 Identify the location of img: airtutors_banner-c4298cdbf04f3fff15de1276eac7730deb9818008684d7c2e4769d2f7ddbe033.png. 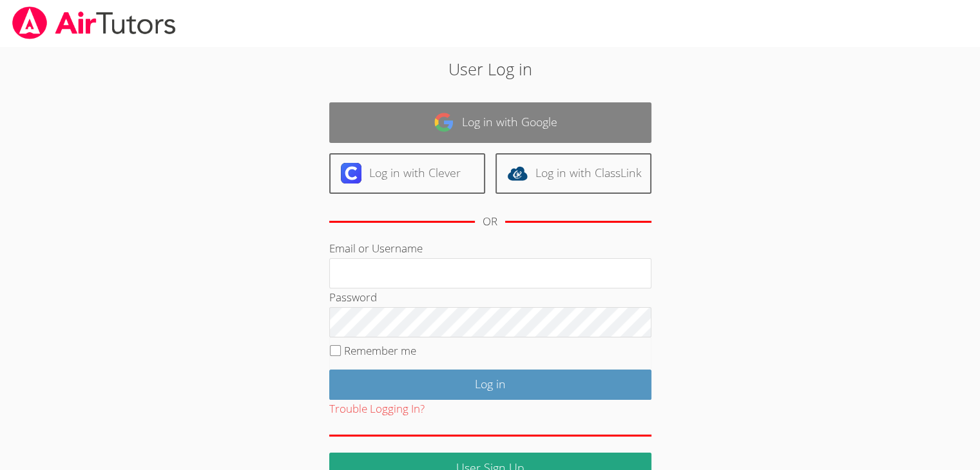
(94, 23).